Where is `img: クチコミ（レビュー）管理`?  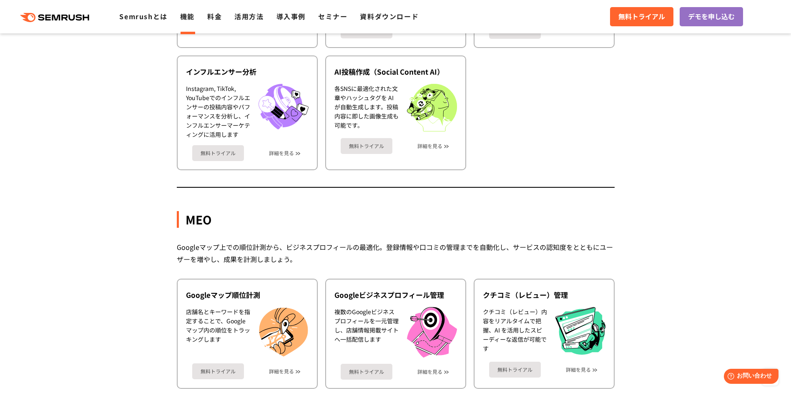
img: クチコミ（レビュー）管理 is located at coordinates (580, 331).